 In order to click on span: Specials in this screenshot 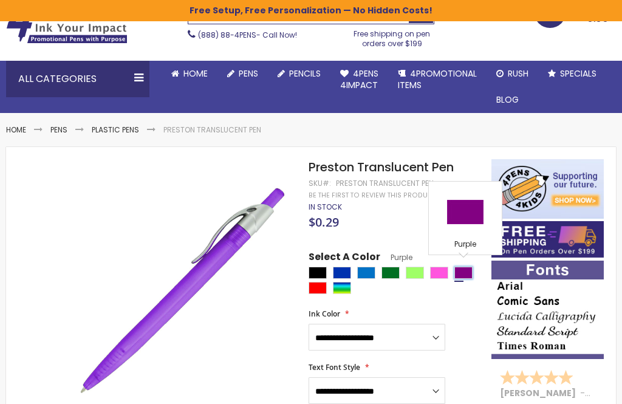, I will do `click(578, 74)`.